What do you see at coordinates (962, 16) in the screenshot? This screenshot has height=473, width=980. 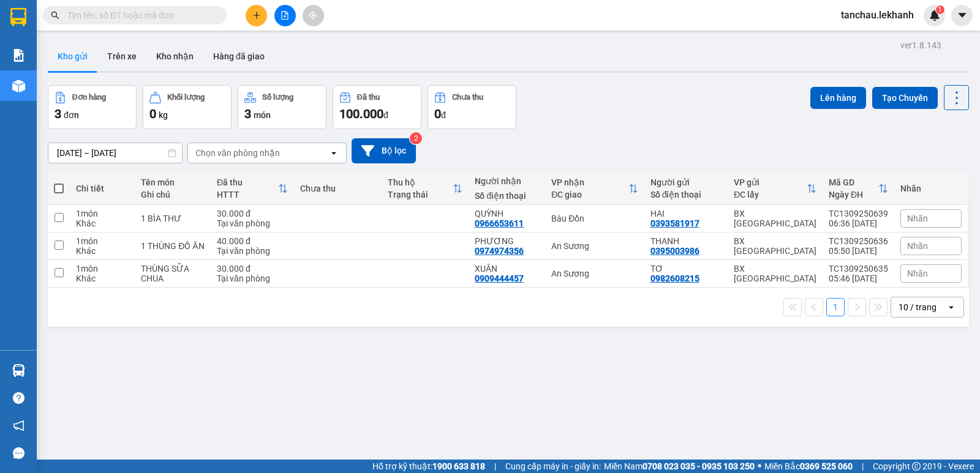 I see `button: caret-down` at bounding box center [962, 16].